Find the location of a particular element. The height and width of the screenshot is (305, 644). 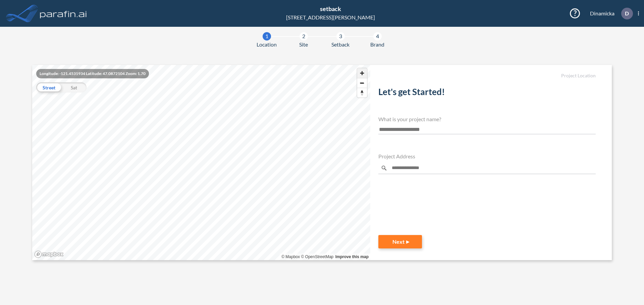

img: logo is located at coordinates (64, 14).